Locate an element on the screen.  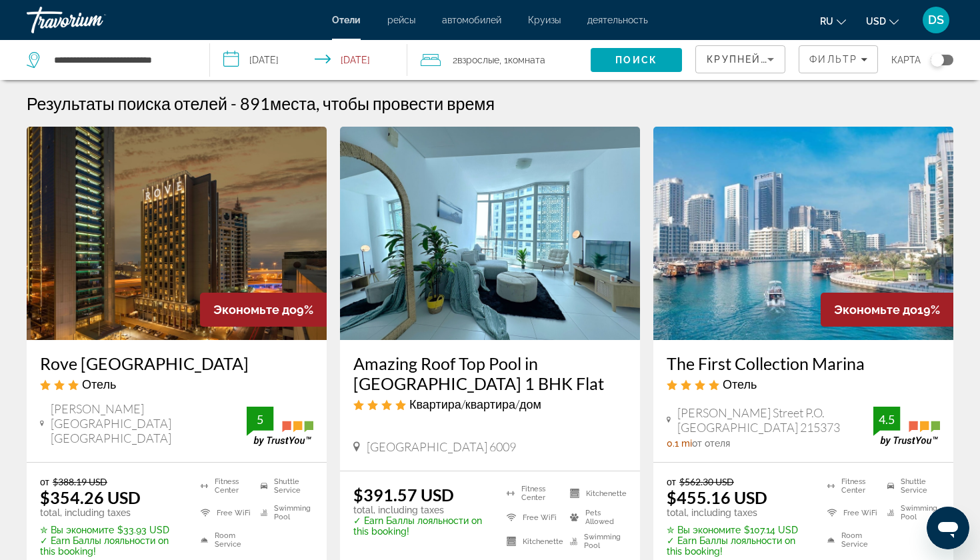
div: 3 star Hotel is located at coordinates (176, 384).